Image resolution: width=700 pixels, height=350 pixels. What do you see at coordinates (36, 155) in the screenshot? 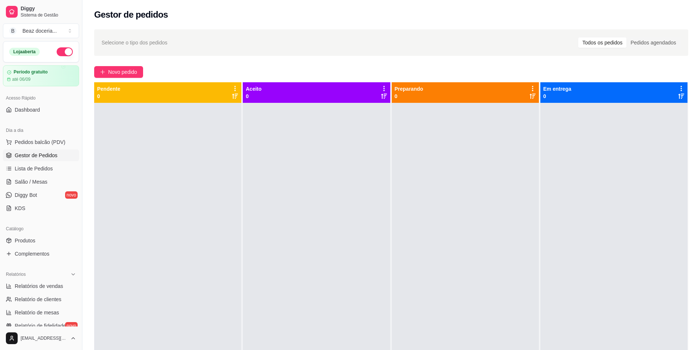
I see `span: Gestor de Pedidos` at bounding box center [36, 155].